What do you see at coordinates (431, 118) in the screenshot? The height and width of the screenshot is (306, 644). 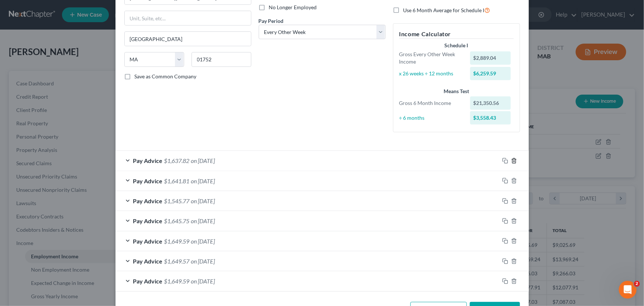 I see `div: ÷ 6 months` at bounding box center [431, 118].